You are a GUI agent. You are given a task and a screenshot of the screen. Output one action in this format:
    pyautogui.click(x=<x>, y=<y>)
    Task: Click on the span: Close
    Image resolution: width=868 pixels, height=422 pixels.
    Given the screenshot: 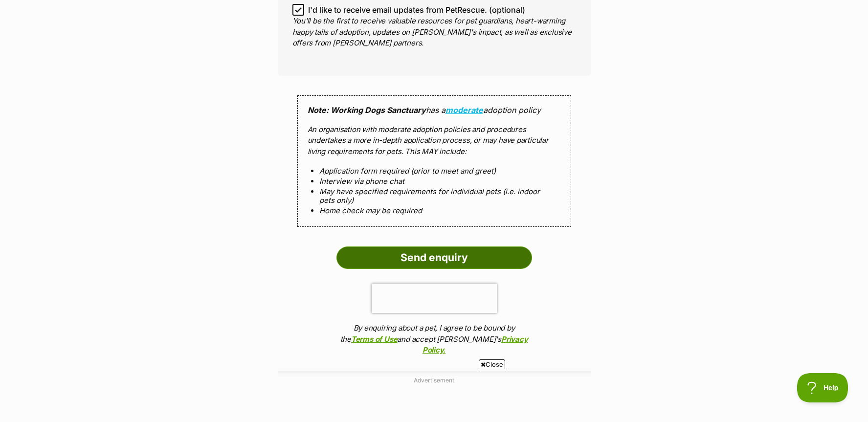 What is the action you would take?
    pyautogui.click(x=492, y=365)
    